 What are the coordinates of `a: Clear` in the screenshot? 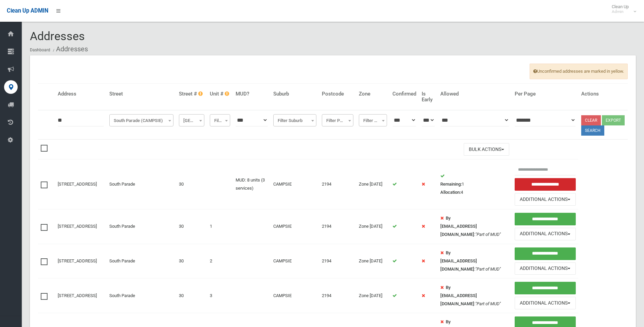 It's located at (591, 120).